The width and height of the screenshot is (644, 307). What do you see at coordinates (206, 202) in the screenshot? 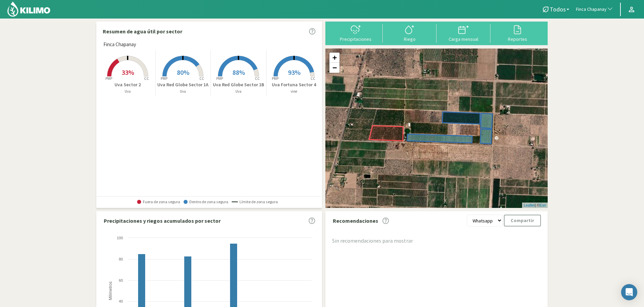
I see `span: Dentro de zona segura` at bounding box center [206, 202].